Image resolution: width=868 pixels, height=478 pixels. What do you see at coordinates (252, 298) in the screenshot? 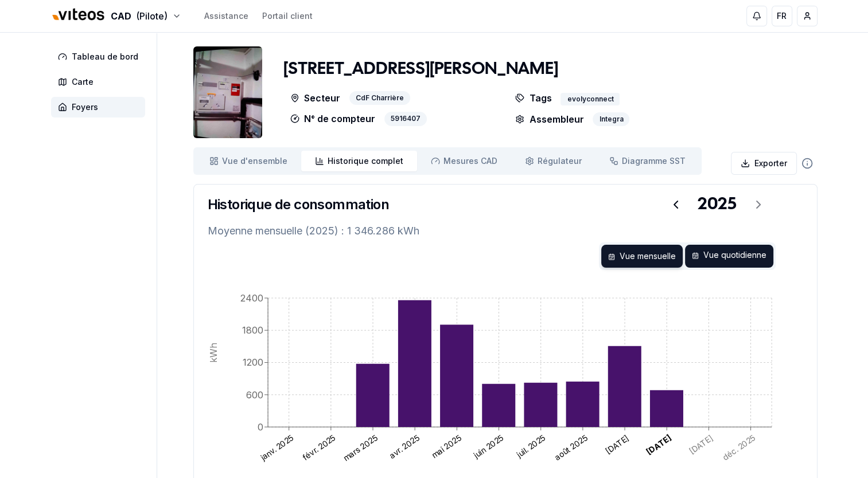
I see `tspan: 2400` at bounding box center [252, 298].